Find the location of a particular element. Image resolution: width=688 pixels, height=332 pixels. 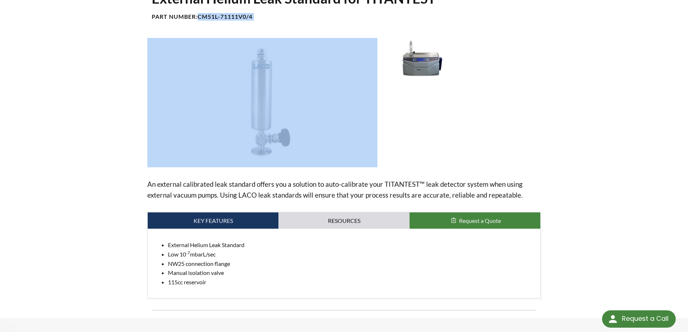

li: External Helium Leak Standard is located at coordinates (352, 245).